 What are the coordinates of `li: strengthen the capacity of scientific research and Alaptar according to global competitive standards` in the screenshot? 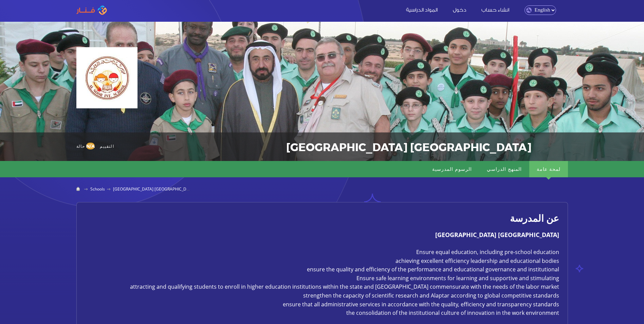 It's located at (322, 296).